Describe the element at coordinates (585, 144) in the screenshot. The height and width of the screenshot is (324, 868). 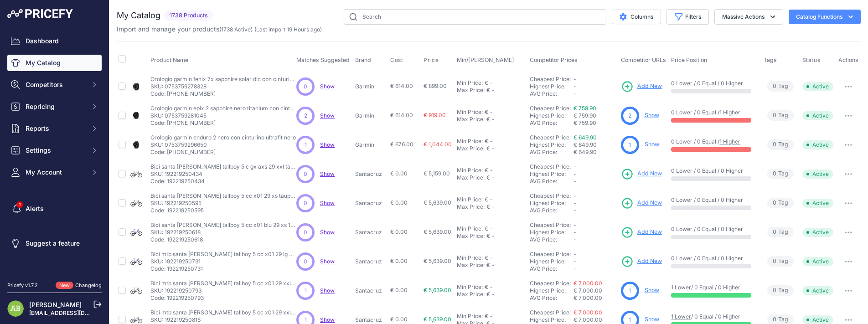
I see `span: € 649.90` at that location.